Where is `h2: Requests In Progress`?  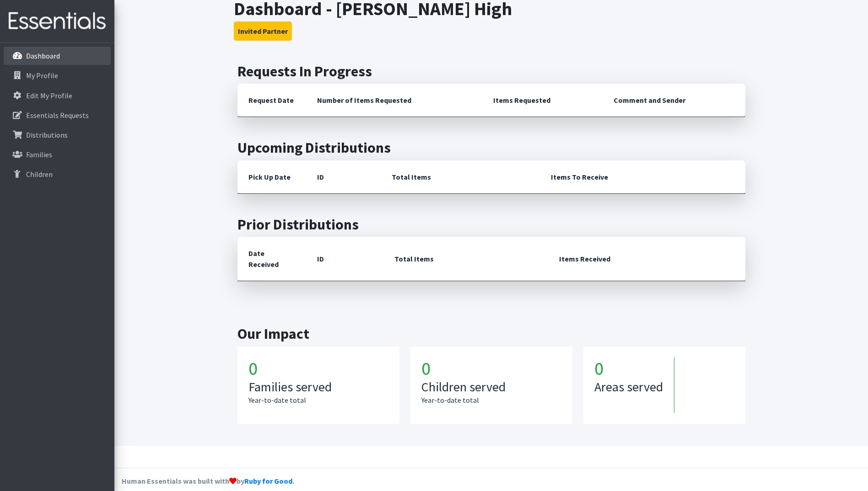 h2: Requests In Progress is located at coordinates (491, 71).